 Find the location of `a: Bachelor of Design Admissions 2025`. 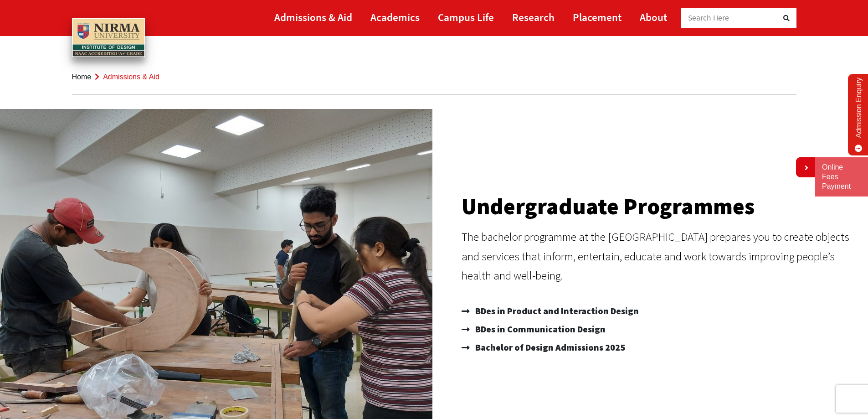

a: Bachelor of Design Admissions 2025 is located at coordinates (661, 347).